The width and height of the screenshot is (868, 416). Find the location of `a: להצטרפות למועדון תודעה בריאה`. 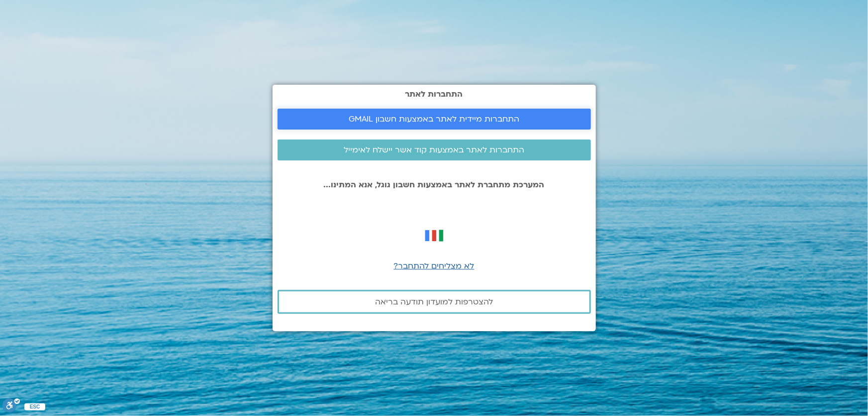

a: להצטרפות למועדון תודעה בריאה is located at coordinates (434, 302).